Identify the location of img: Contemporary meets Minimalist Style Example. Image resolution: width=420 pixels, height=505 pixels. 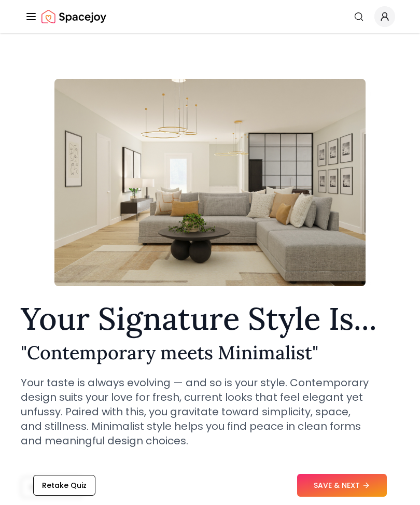
(210, 183).